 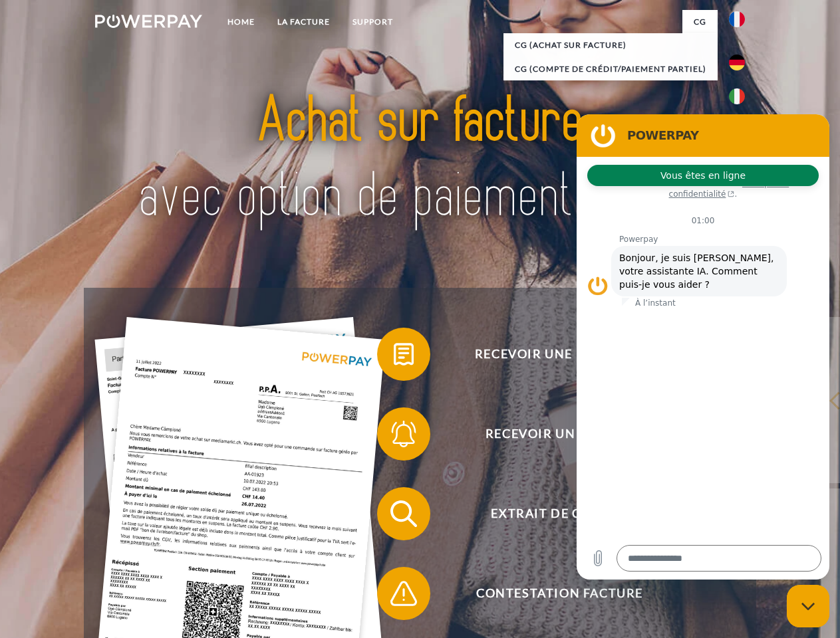 I want to click on button: Extrait de compte, so click(x=550, y=514).